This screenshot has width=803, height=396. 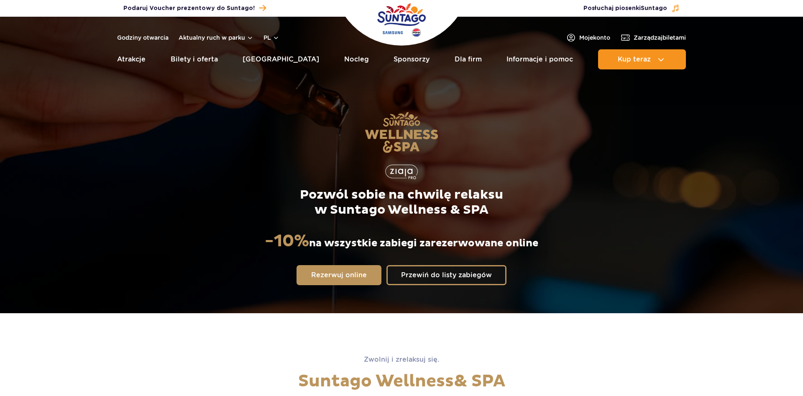 I want to click on a: Podaruj Voucher prezentowy do Suntago!, so click(x=195, y=8).